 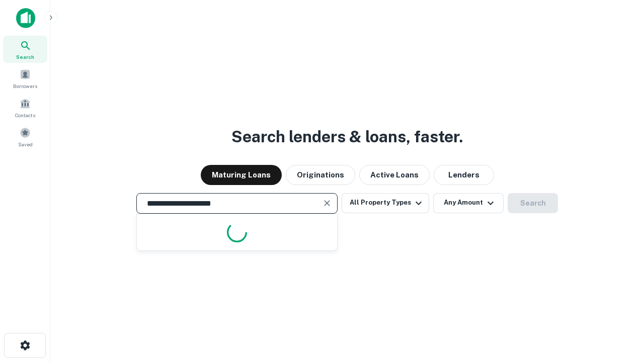 What do you see at coordinates (25, 18) in the screenshot?
I see `img: capitalize-icon.png` at bounding box center [25, 18].